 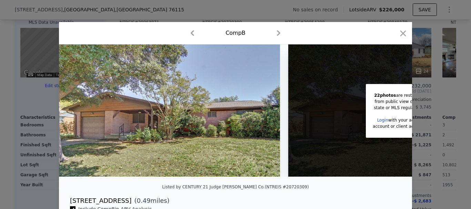 I want to click on div: from public view due to, so click(x=399, y=102).